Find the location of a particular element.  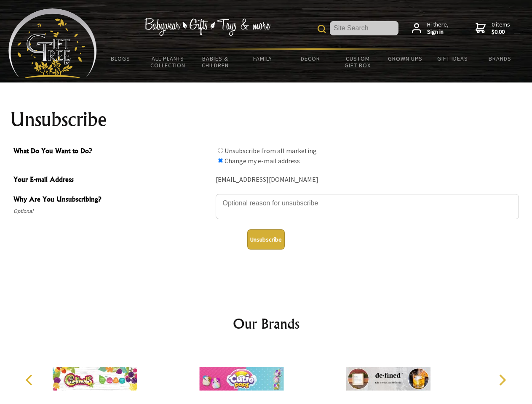

span: 0 items is located at coordinates (501, 28).